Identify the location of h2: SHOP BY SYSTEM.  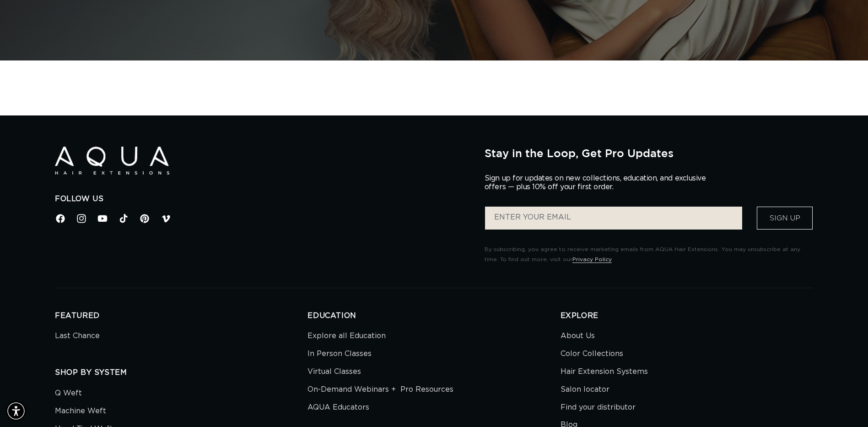
(181, 372).